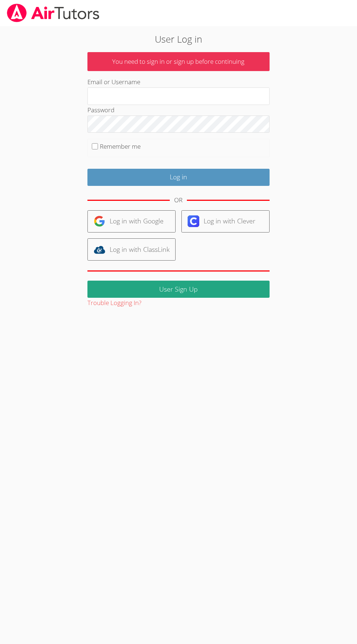  Describe the element at coordinates (178, 62) in the screenshot. I see `p: You need to sign in or sign up before continuing` at that location.